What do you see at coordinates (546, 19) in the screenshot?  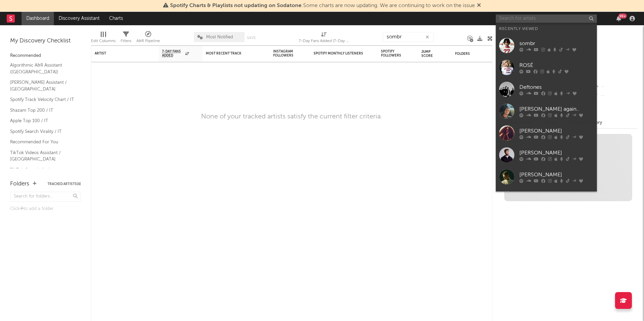 I see `input: Search for artists` at bounding box center [546, 19].